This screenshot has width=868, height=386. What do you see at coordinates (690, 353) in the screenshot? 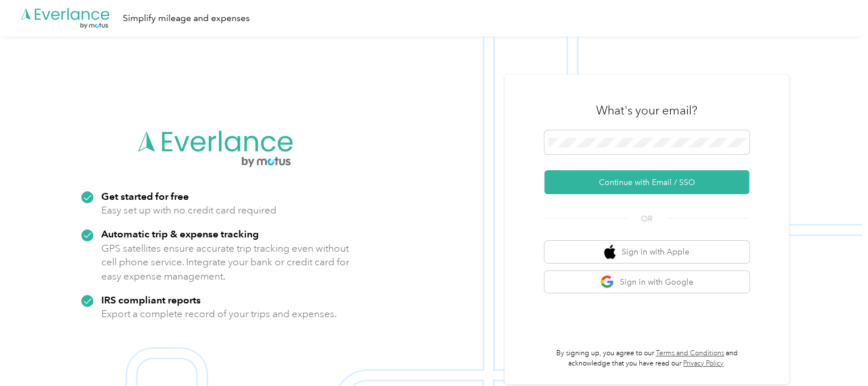
I see `a: Terms and Conditions` at bounding box center [690, 353].